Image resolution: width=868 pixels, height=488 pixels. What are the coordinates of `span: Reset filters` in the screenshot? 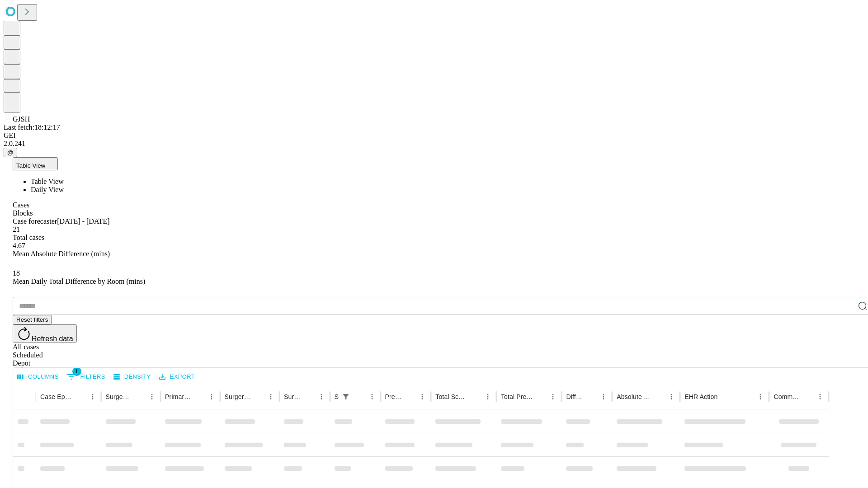 It's located at (32, 320).